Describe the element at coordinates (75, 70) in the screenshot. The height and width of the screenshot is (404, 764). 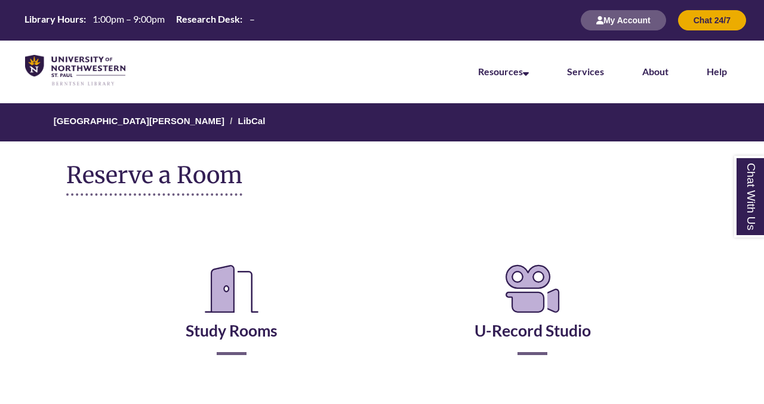
I see `img: UNWSP Library Logo` at that location.